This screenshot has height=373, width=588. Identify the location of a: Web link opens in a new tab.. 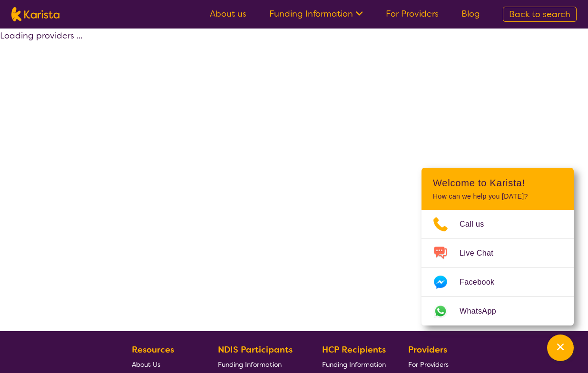
(498, 311).